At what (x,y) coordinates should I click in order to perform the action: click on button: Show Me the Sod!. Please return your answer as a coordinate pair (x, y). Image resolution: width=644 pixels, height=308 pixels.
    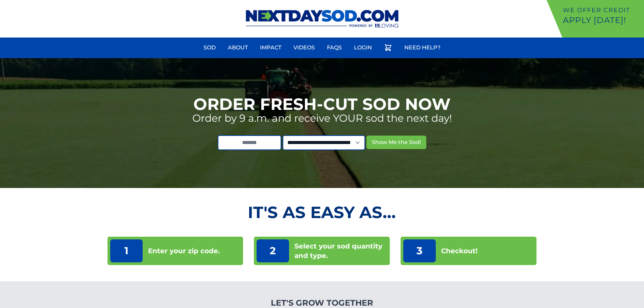
    Looking at the image, I should click on (396, 142).